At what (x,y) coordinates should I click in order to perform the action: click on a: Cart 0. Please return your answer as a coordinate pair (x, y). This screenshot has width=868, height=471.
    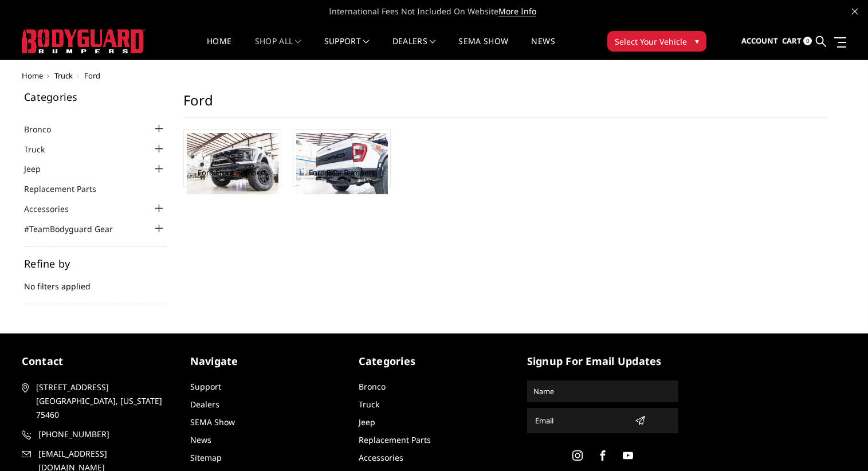
    Looking at the image, I should click on (797, 41).